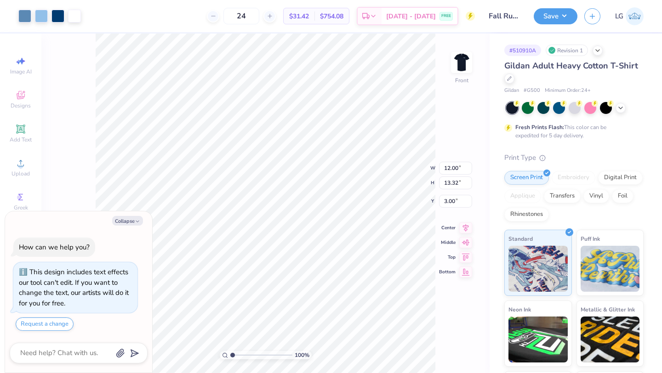  What do you see at coordinates (446, 16) in the screenshot?
I see `span: FREE` at bounding box center [446, 16].